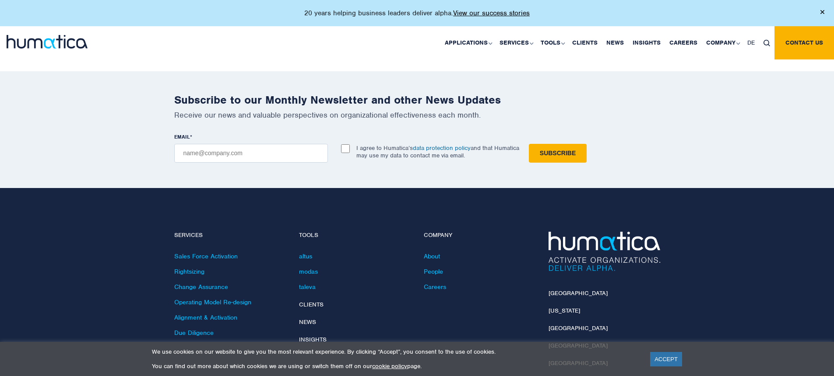 This screenshot has height=376, width=834. Describe the element at coordinates (552, 43) in the screenshot. I see `a: Tools` at that location.